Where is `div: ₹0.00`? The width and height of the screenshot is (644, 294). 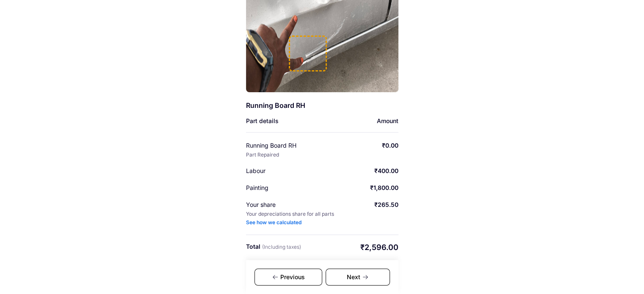 div: ₹0.00 is located at coordinates (390, 145).